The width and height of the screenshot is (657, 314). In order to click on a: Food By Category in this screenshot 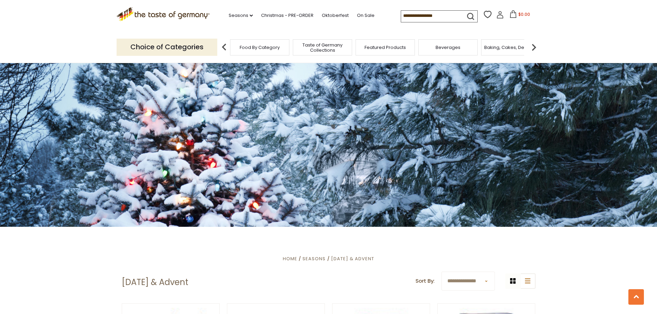, I will do `click(260, 47)`.